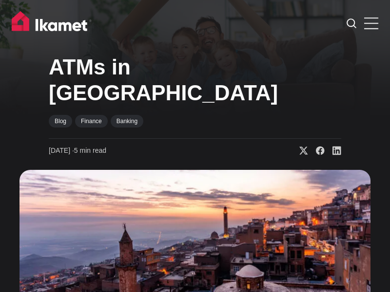 Image resolution: width=390 pixels, height=292 pixels. I want to click on a: Share on Linkedin, so click(333, 151).